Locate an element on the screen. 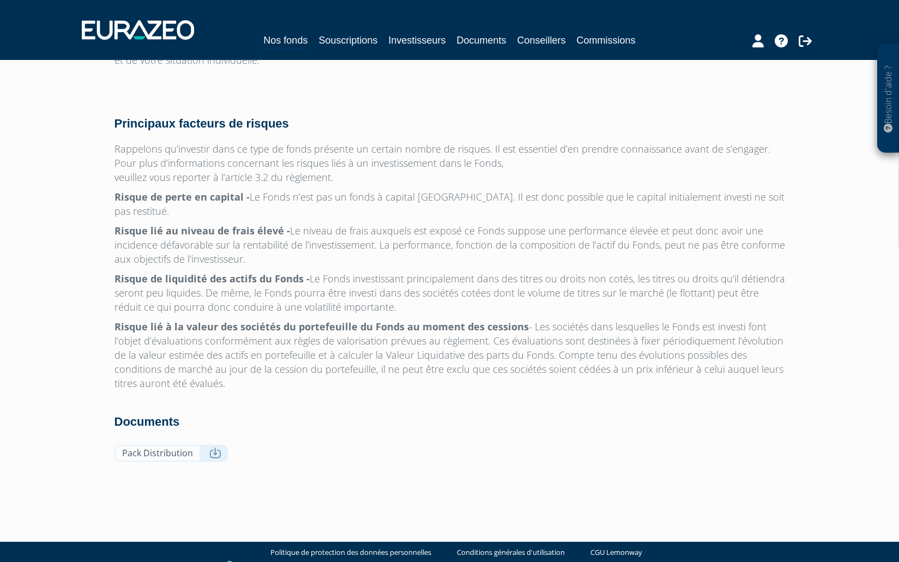  a: Investisseurs is located at coordinates (417, 40).